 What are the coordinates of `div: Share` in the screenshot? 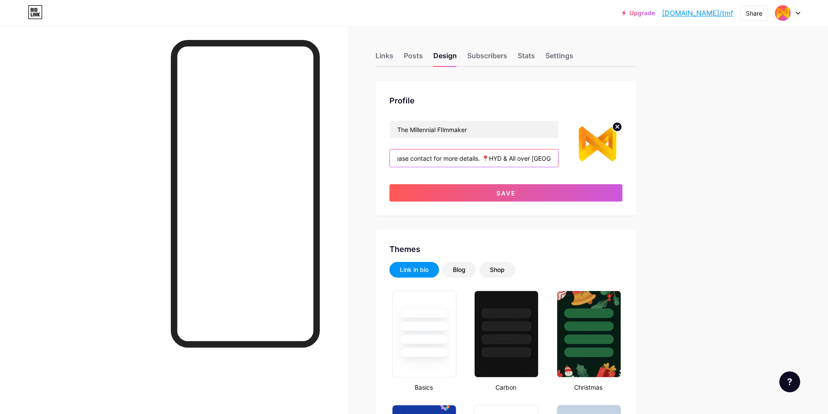 It's located at (754, 13).